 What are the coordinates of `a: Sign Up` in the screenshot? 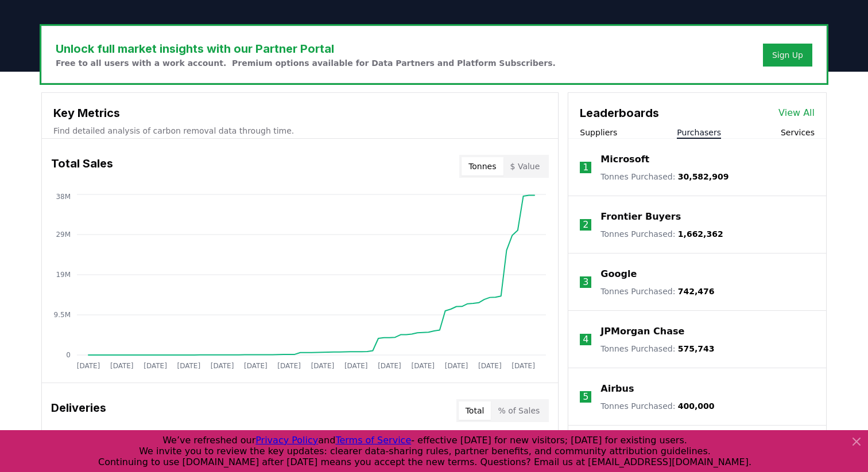 It's located at (787, 55).